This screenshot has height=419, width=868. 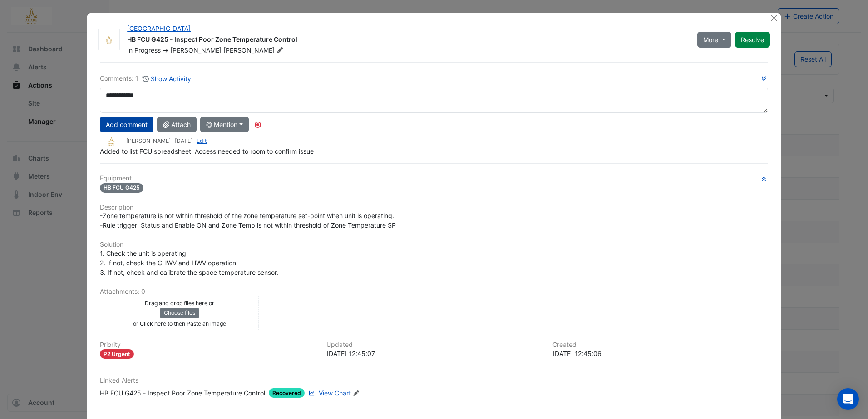 What do you see at coordinates (183, 140) in the screenshot?
I see `span: 2025-09-08 12:45:07` at bounding box center [183, 140].